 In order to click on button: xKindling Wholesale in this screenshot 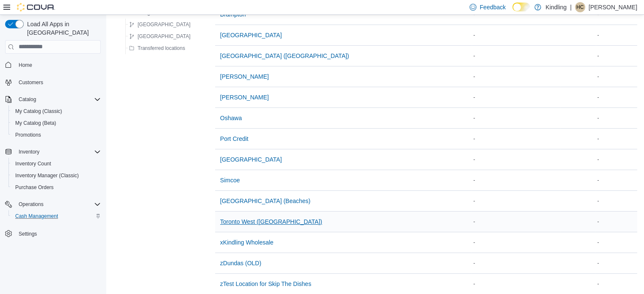, I will do `click(247, 242)`.